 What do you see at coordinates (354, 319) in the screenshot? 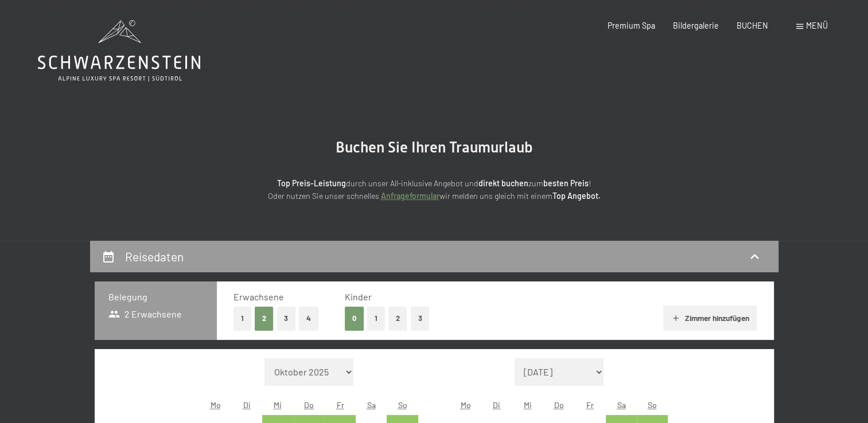
I see `button: 0` at bounding box center [354, 319].